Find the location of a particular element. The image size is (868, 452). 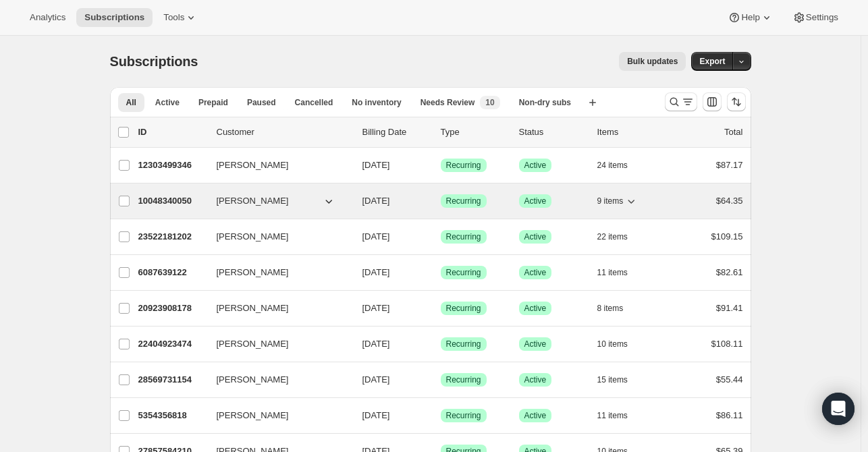

span: 8 items is located at coordinates (610, 308).